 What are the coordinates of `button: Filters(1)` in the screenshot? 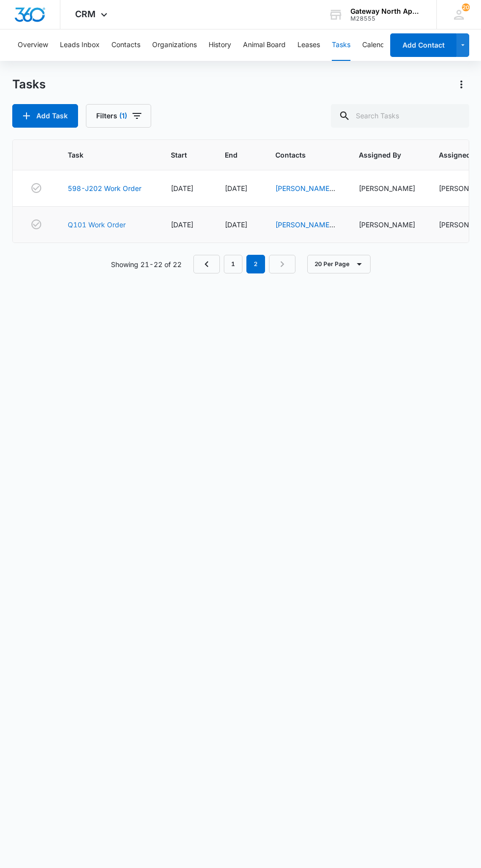 It's located at (118, 116).